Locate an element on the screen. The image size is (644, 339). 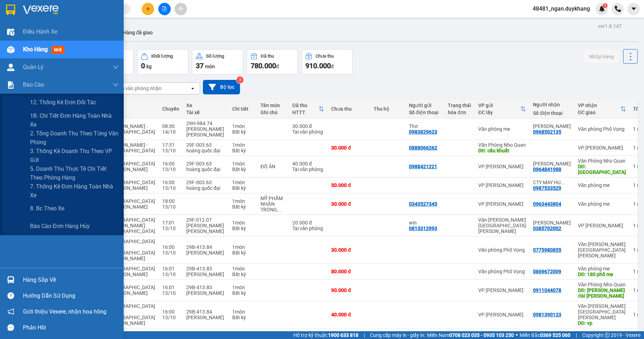
div: 0775980855 is located at coordinates (547, 250).